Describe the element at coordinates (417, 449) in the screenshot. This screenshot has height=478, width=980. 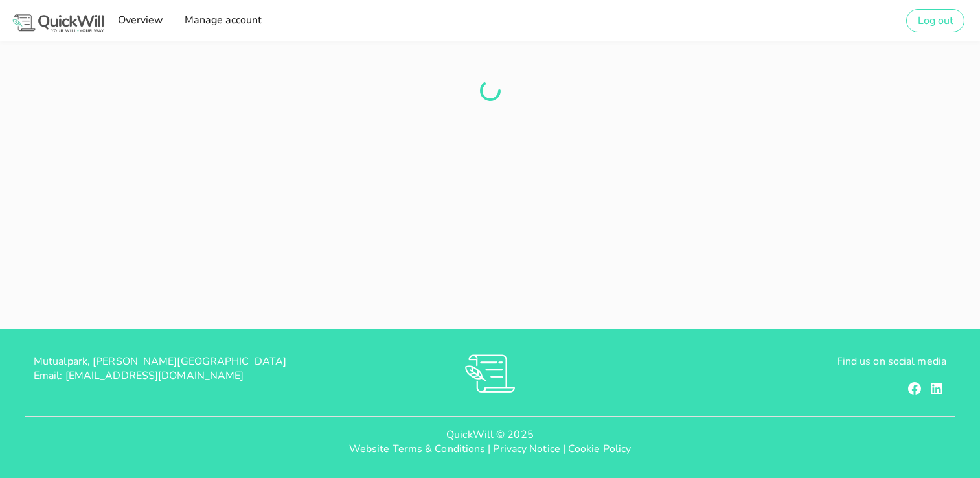
I see `a: Website Terms & Conditions` at that location.